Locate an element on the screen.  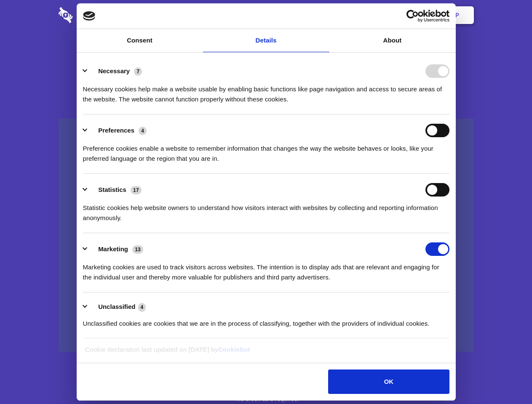
button: Necessary (7) is located at coordinates (115, 71).